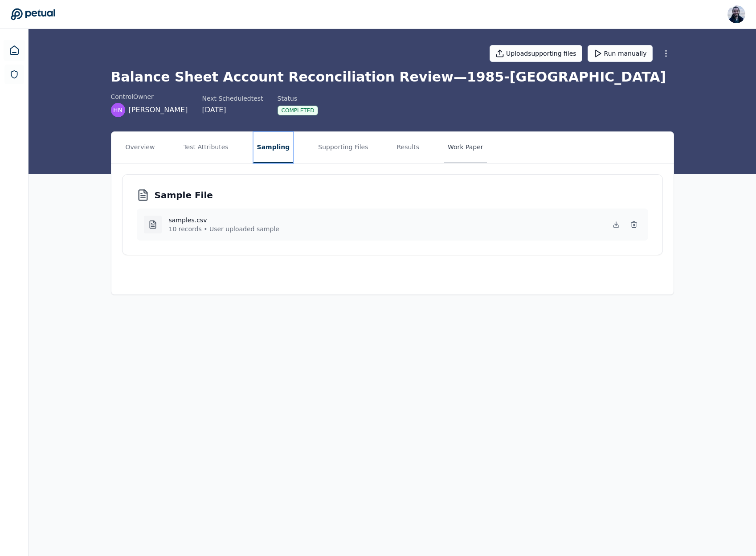 The height and width of the screenshot is (556, 756). Describe the element at coordinates (619, 53) in the screenshot. I see `button: Run manually` at that location.